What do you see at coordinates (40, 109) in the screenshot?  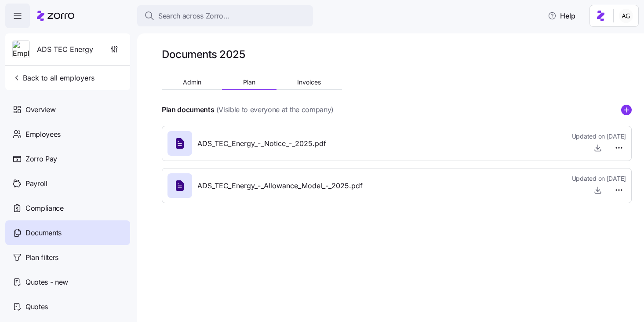 I see `span: Overview` at bounding box center [40, 109].